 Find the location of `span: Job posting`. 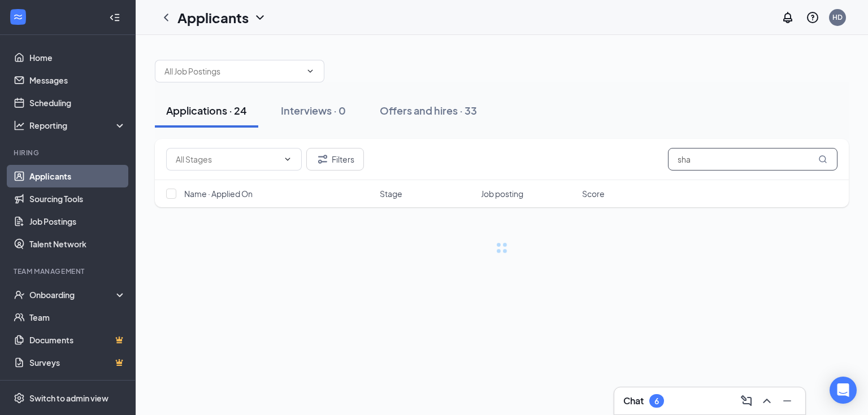

span: Job posting is located at coordinates (502, 194).